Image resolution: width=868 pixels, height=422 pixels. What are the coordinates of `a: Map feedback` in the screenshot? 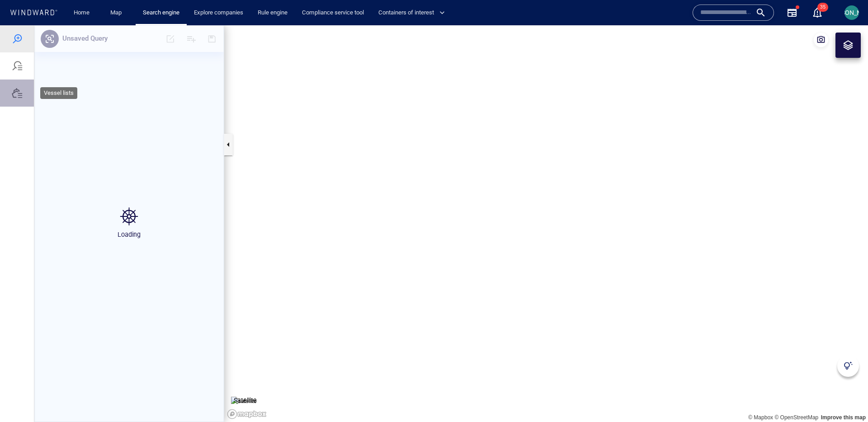 It's located at (843, 392).